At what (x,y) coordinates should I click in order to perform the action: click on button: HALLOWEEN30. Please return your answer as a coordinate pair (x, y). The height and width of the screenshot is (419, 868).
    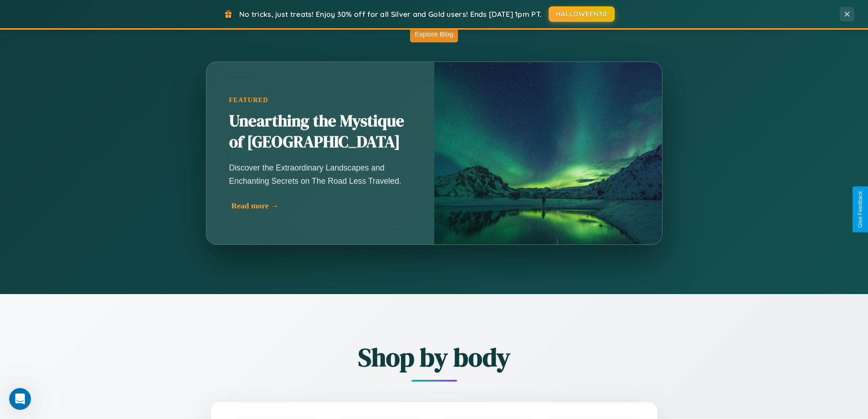
    Looking at the image, I should click on (581, 14).